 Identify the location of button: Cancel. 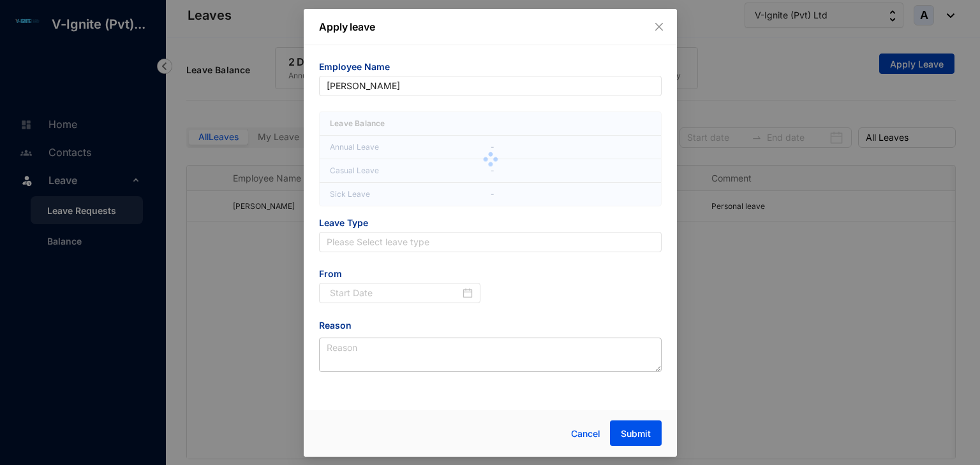
(585, 434).